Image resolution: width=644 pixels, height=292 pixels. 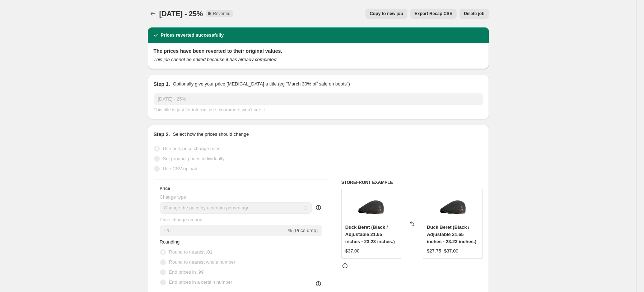 What do you see at coordinates (412, 182) in the screenshot?
I see `h6: STOREFRONT EXAMPLE` at bounding box center [412, 182].